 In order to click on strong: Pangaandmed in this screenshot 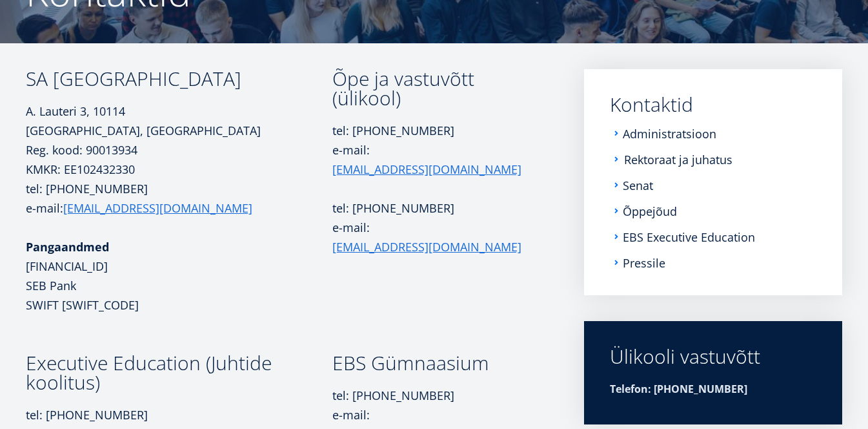, I will do `click(67, 247)`.